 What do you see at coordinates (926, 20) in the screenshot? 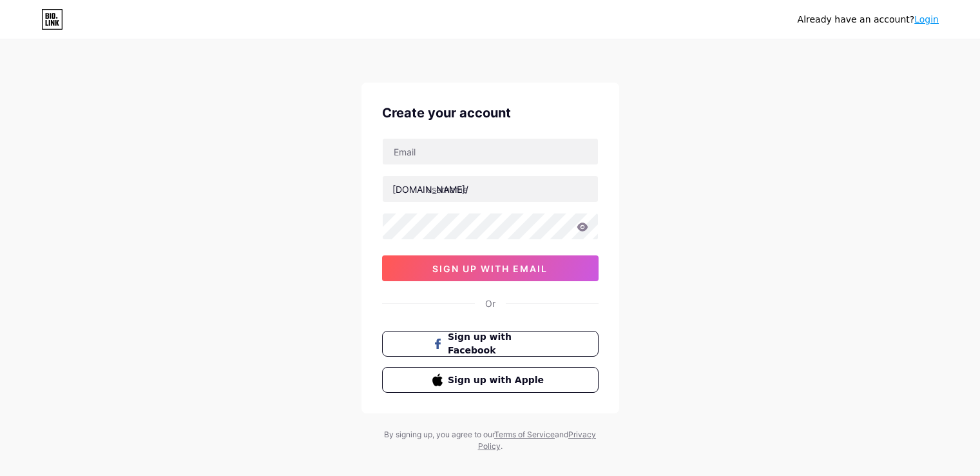
I see `a: Login` at bounding box center [926, 20].